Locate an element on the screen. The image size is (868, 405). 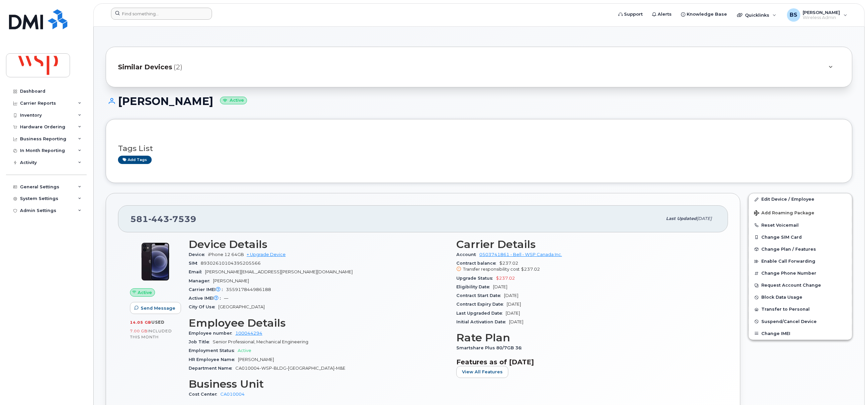
a: Add tags is located at coordinates (134, 160).